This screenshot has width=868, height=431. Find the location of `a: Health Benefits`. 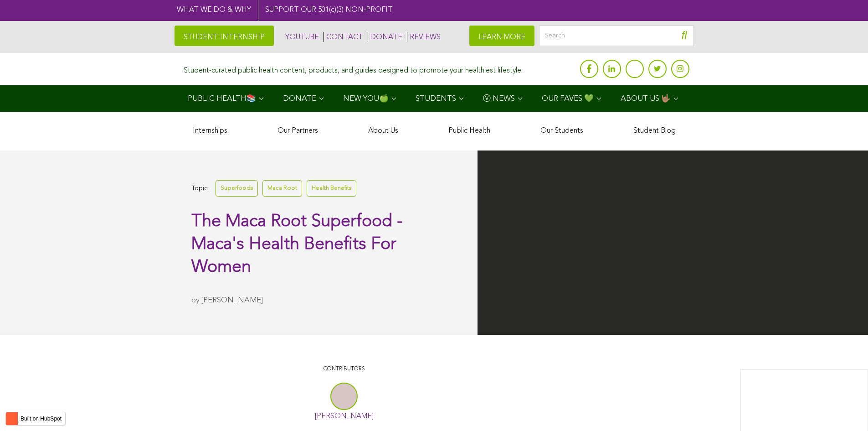

a: Health Benefits is located at coordinates (331, 188).